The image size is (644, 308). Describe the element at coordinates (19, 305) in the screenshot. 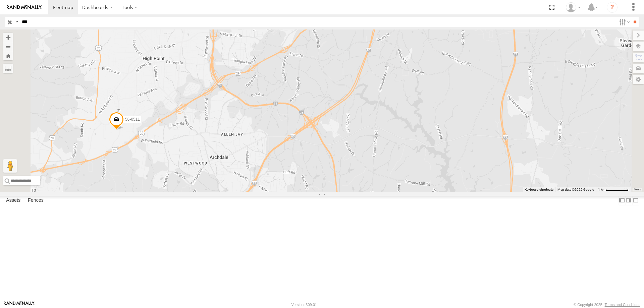

I see `a: Visit our Website` at that location.